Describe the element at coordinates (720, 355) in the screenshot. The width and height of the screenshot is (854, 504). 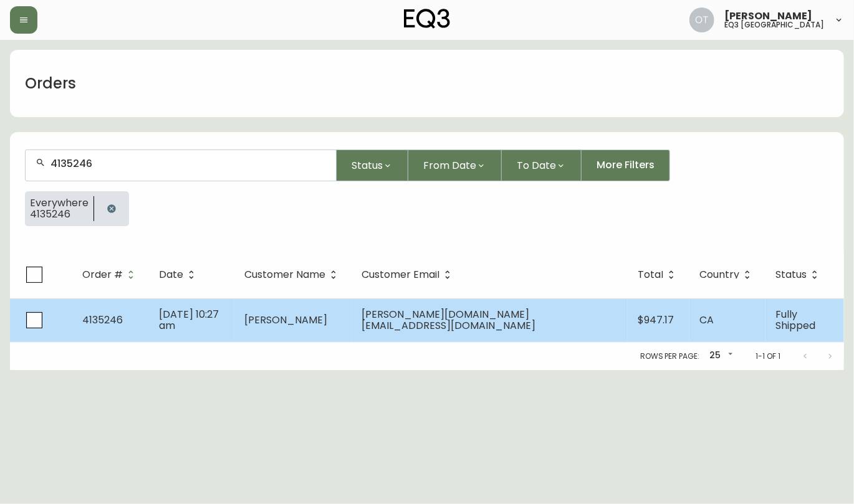
I see `div: 25` at that location.